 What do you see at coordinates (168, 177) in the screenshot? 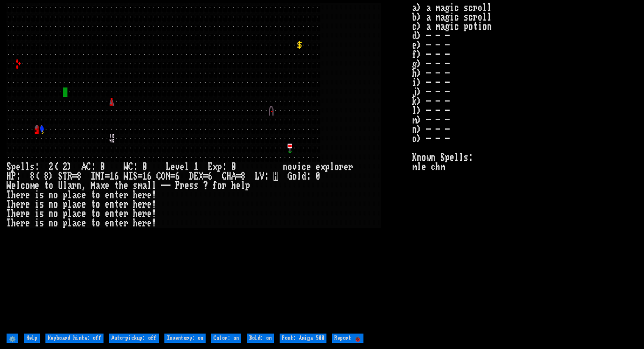
I see `div: N` at bounding box center [168, 177].